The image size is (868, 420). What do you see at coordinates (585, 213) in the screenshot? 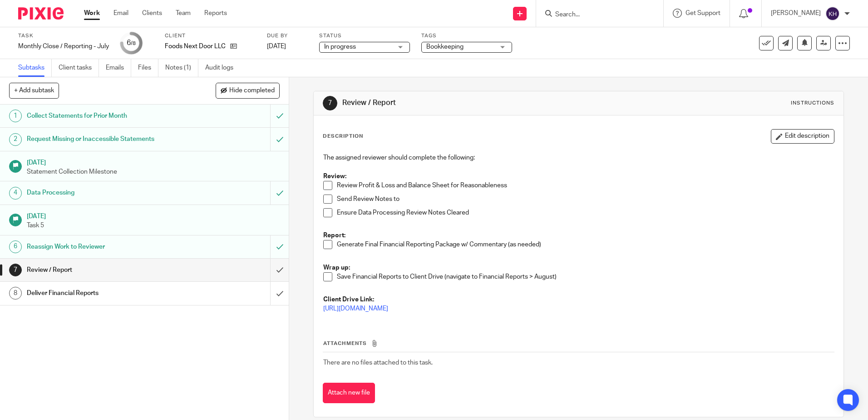
I see `p: Ensure Data Processing Review Notes Cleared` at bounding box center [585, 213].